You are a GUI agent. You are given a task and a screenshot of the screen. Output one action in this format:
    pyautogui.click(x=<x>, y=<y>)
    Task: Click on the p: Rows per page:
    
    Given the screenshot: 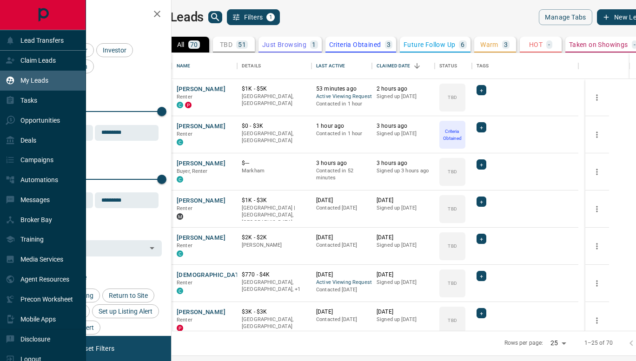 What is the action you would take?
    pyautogui.click(x=524, y=343)
    